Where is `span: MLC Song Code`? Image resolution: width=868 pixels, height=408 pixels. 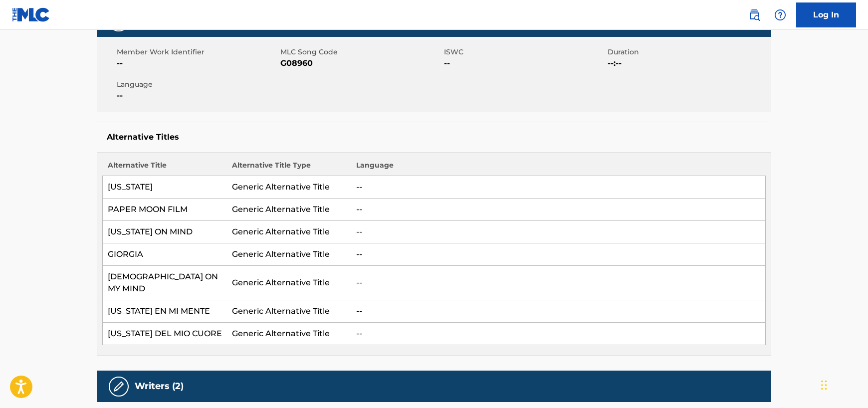 span: MLC Song Code is located at coordinates (361, 52).